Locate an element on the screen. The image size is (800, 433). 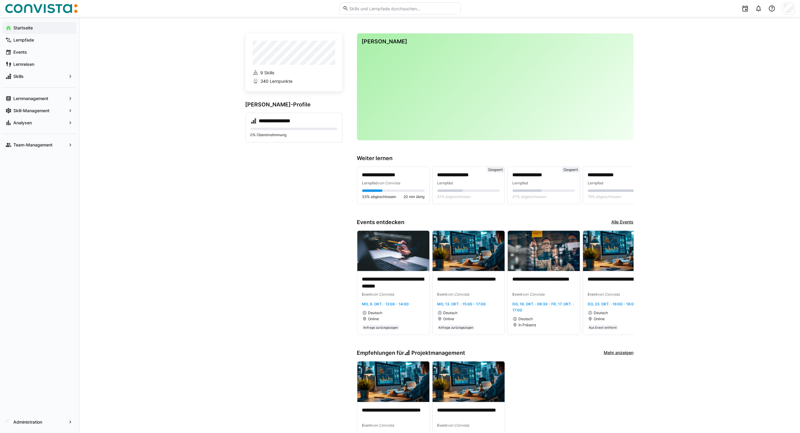
span: 9 Skills is located at coordinates (267, 73).